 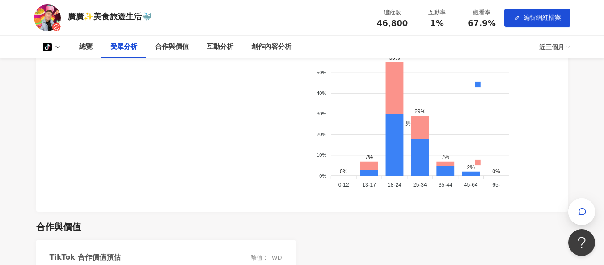 I want to click on span: 男性, so click(x=408, y=123).